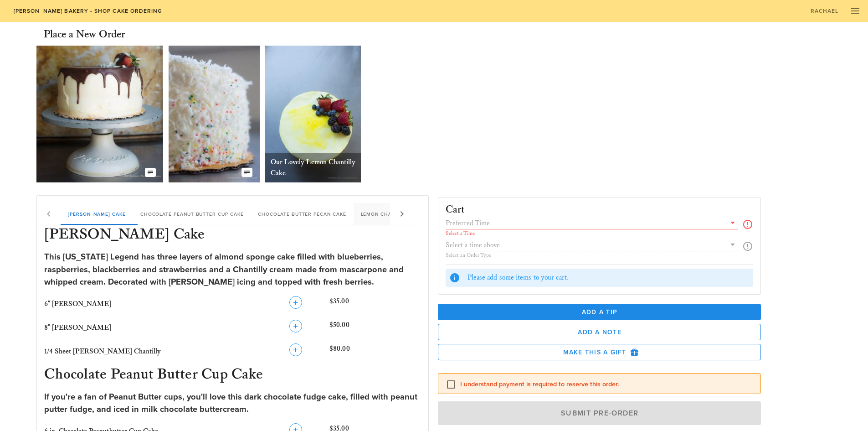  Describe the element at coordinates (825, 11) in the screenshot. I see `a: Rachael` at that location.